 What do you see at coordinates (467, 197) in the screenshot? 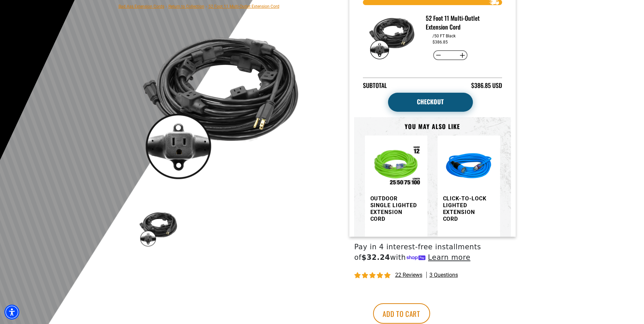
I see `a: blue Click-to-Lock Lighted Extension Cord` at bounding box center [467, 197].